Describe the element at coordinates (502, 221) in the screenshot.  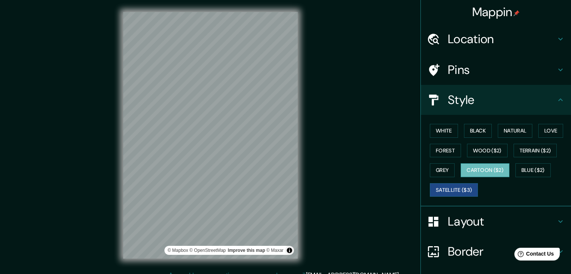
I see `h4: Layout` at that location.